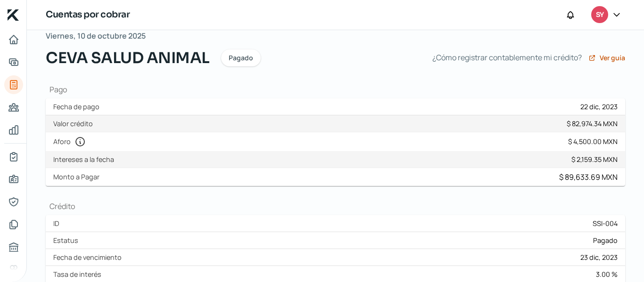 This screenshot has height=282, width=644. What do you see at coordinates (14, 157) in the screenshot?
I see `a: Mi contrato` at bounding box center [14, 157].